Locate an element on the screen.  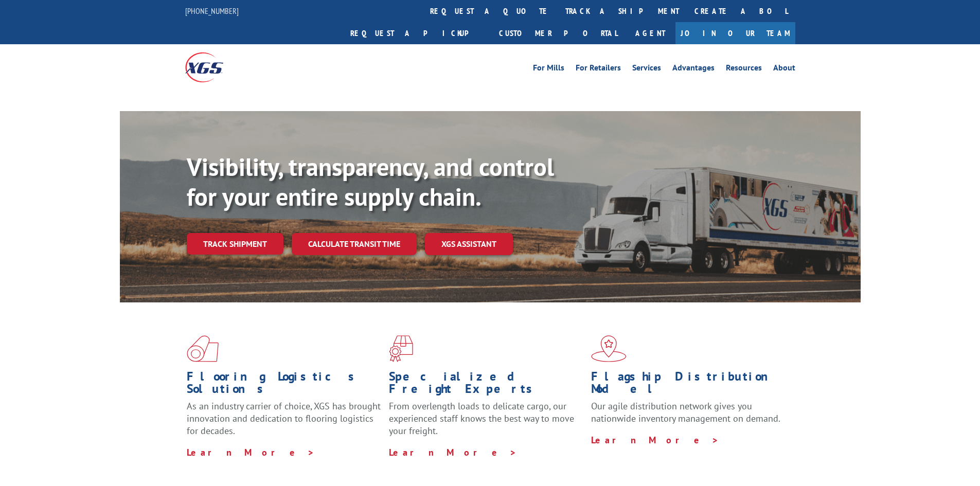
a: Services is located at coordinates (647, 70).